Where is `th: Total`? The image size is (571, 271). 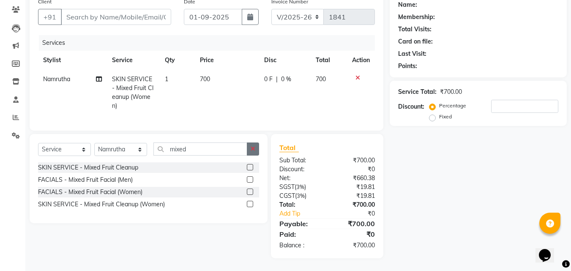 th: Total is located at coordinates (329, 60).